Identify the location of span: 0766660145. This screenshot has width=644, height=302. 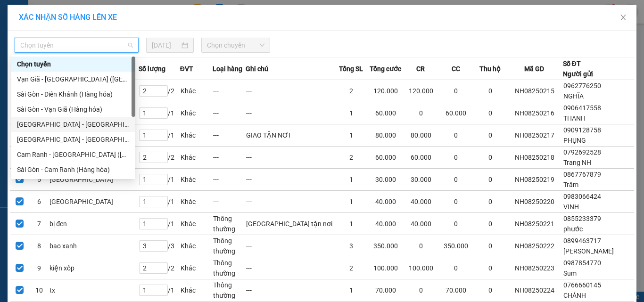
(582, 285).